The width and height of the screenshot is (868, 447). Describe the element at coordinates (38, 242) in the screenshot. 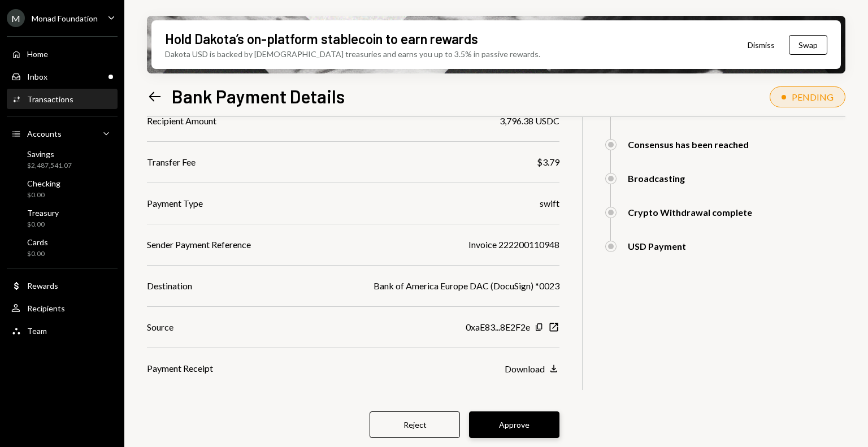

I see `div: Cards` at that location.